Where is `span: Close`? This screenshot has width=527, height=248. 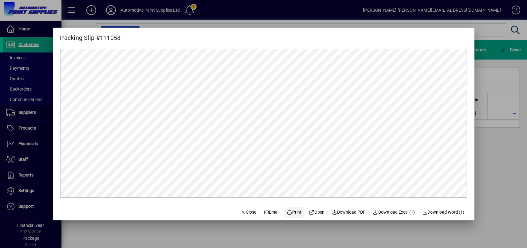 span: Close is located at coordinates (249, 213).